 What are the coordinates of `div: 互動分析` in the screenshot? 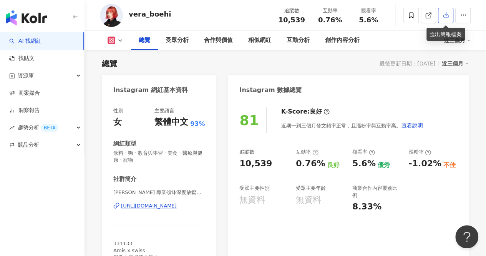 It's located at (298, 40).